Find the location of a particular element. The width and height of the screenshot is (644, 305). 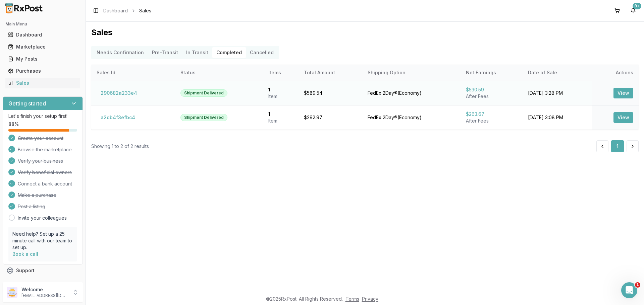

a: Terms is located at coordinates (352, 299).